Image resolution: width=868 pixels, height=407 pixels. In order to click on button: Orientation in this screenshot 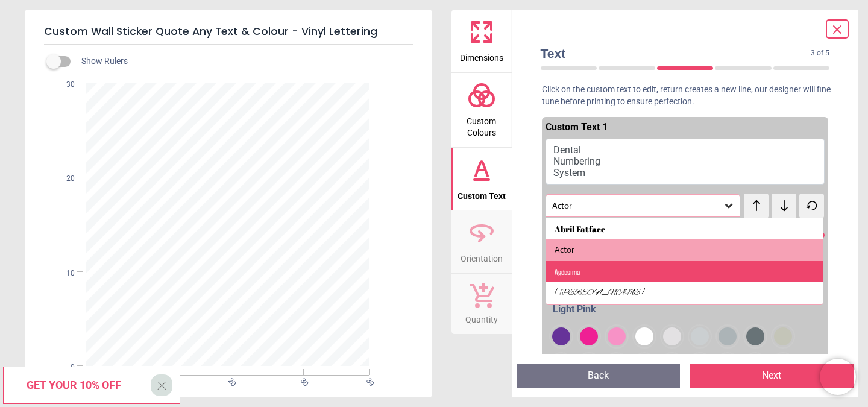, I will do `click(482, 242)`.